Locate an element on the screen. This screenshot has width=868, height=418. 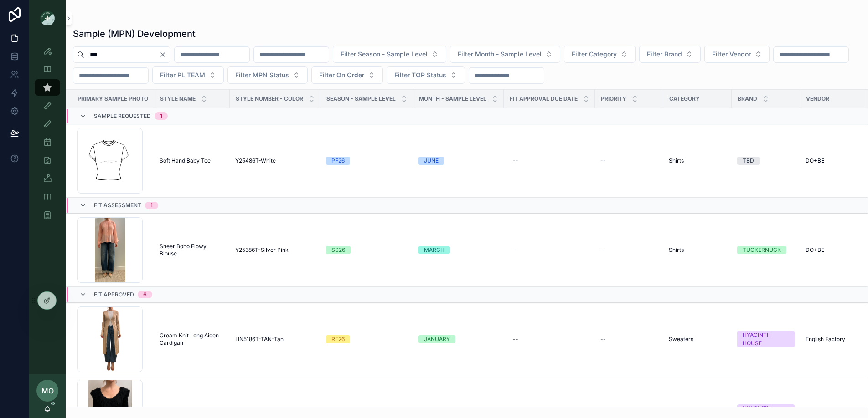
span: Filter On Order is located at coordinates (342, 75).